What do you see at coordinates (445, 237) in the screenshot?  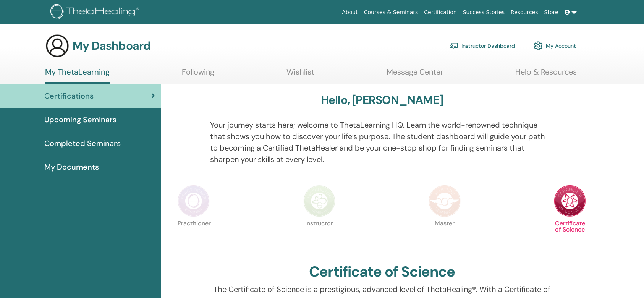 I see `p: Master` at bounding box center [445, 237].